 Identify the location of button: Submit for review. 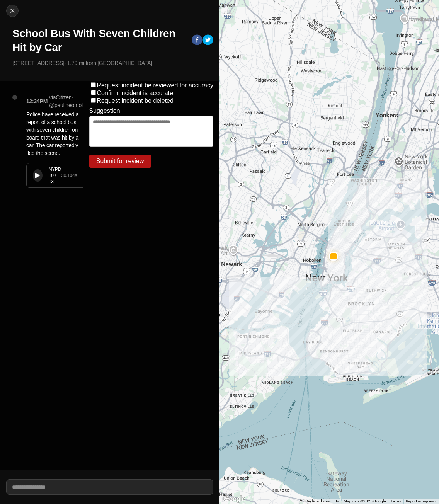
(120, 161).